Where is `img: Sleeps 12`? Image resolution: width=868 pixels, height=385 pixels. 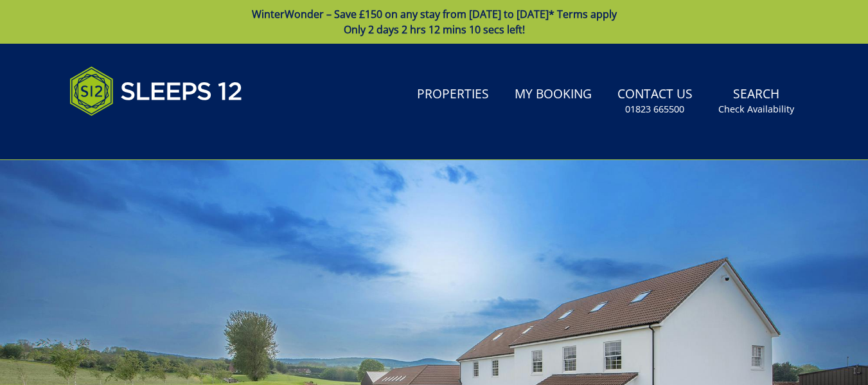
img: Sleeps 12 is located at coordinates (157, 91).